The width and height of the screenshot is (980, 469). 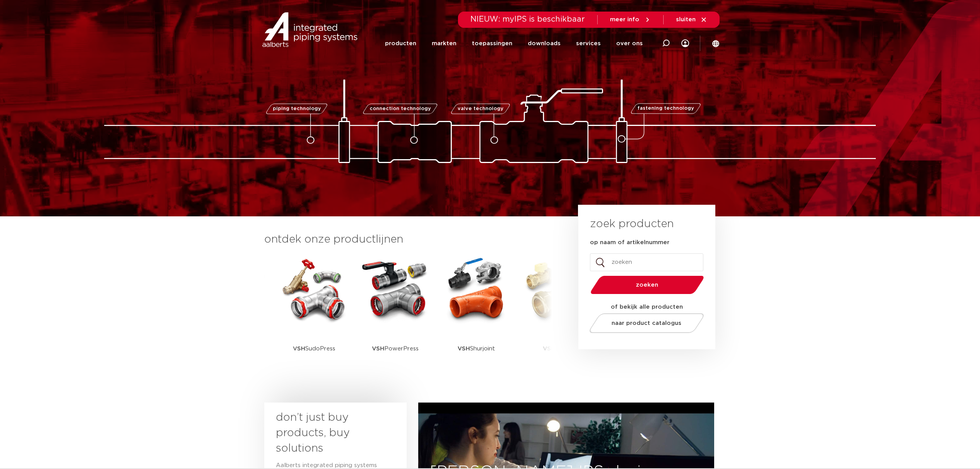 I want to click on span: connection technology, so click(x=400, y=108).